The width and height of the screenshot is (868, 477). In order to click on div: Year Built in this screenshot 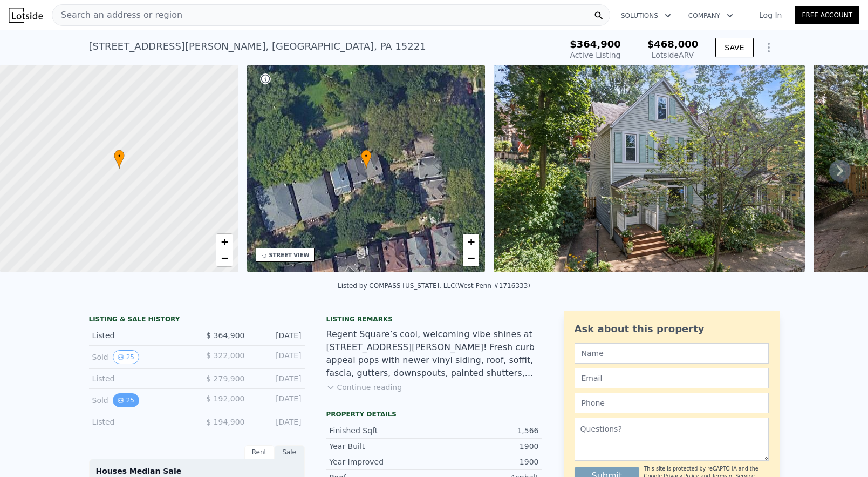, I will do `click(382, 446)`.